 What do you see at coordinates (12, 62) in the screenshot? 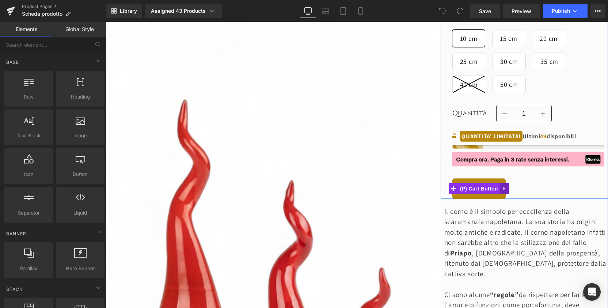
I see `span: Base` at bounding box center [12, 62].